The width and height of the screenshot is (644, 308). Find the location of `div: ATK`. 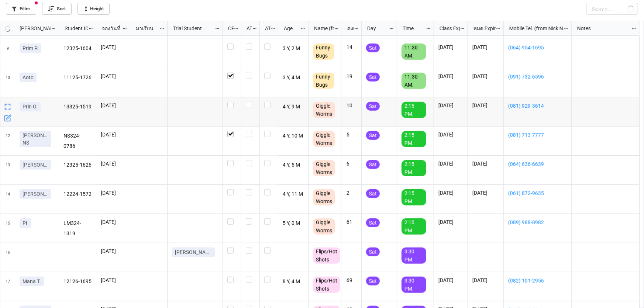

div: ATK is located at coordinates (266, 29).